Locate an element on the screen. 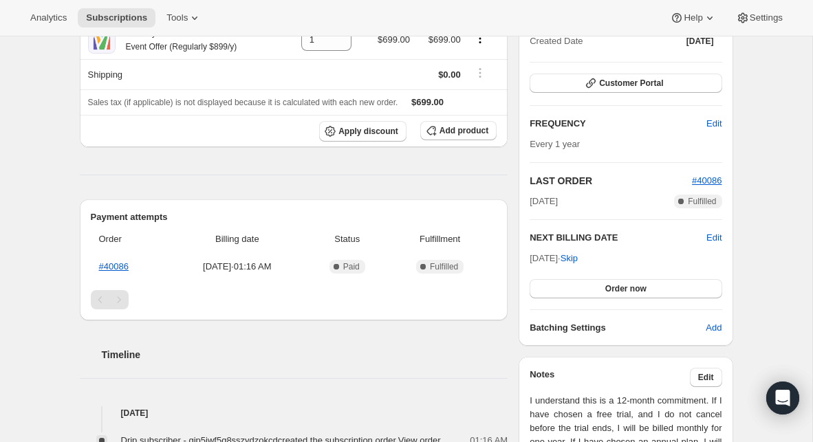 This screenshot has height=442, width=813. span: Every 1 year is located at coordinates (554, 144).